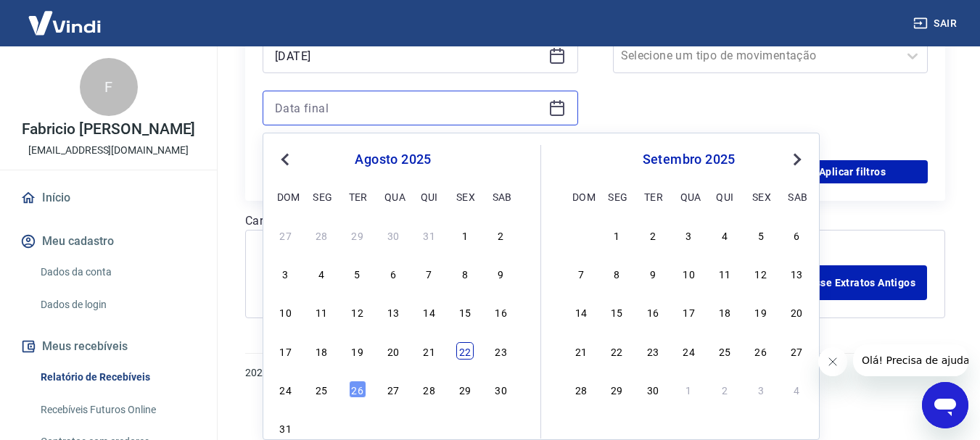  What do you see at coordinates (725, 390) in the screenshot?
I see `div: Choose quinta-feira, 2 de outubro de 2025` at bounding box center [725, 390].